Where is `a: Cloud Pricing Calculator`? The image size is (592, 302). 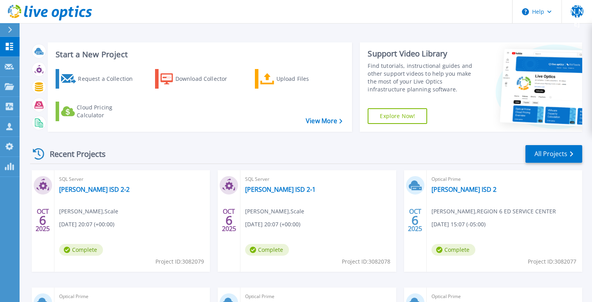 a: Cloud Pricing Calculator is located at coordinates (99, 111).